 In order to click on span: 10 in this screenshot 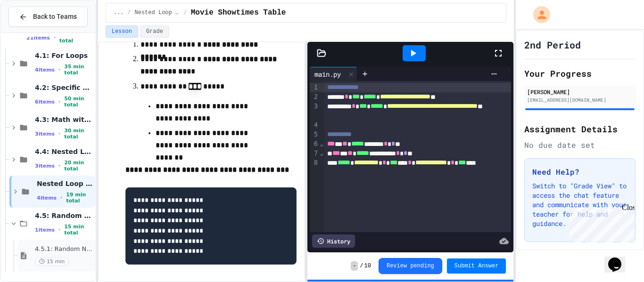, I will do `click(368, 266)`.